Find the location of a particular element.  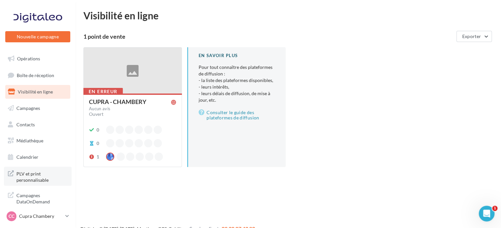

div: Aucun avis is located at coordinates (99, 109).